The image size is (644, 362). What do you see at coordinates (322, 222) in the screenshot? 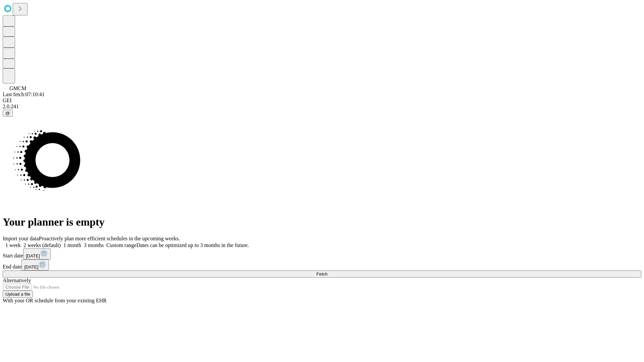
I see `h1: Your planner is empty` at bounding box center [322, 222].